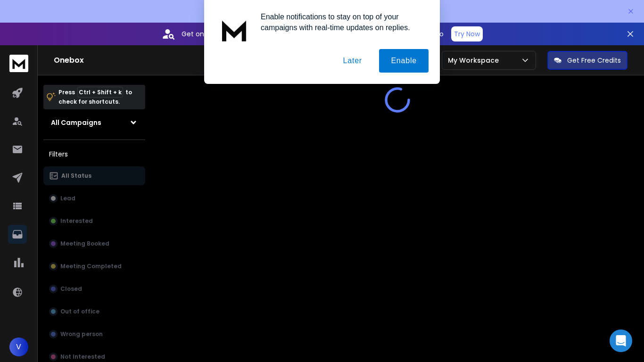  I want to click on button: Enable, so click(404, 61).